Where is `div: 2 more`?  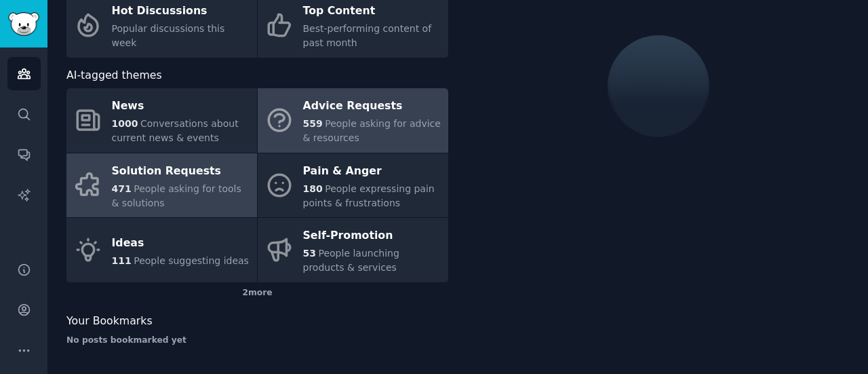 div: 2 more is located at coordinates (257, 293).